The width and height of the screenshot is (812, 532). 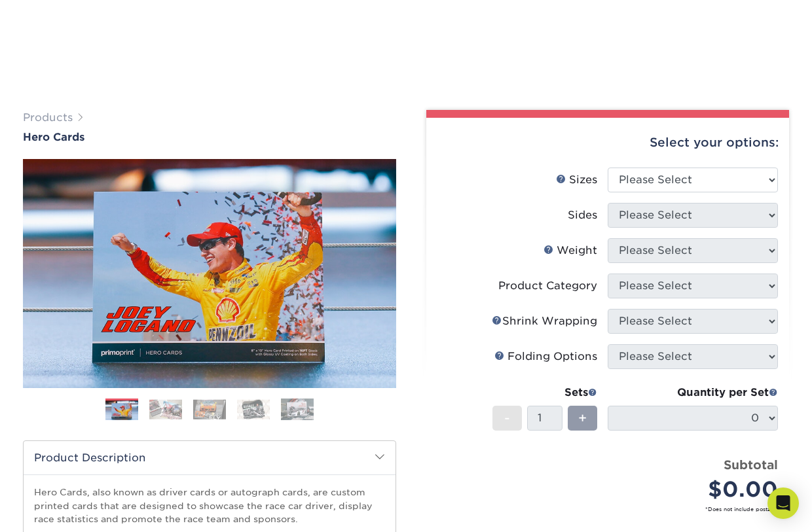 I want to click on h1: Hero Cards, so click(x=210, y=137).